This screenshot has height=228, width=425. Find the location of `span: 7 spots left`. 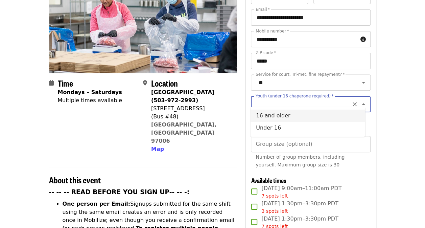

span: 7 spots left is located at coordinates (275, 196).